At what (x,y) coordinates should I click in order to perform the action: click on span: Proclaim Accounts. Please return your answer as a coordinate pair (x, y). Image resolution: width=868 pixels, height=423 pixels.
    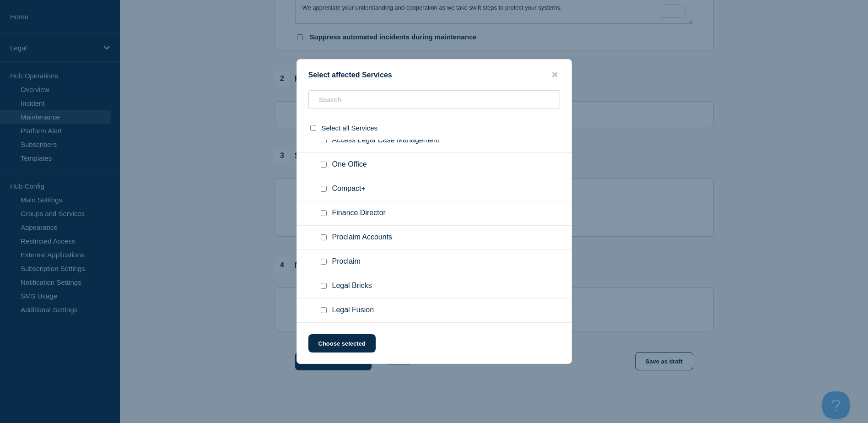
    Looking at the image, I should click on (363, 237).